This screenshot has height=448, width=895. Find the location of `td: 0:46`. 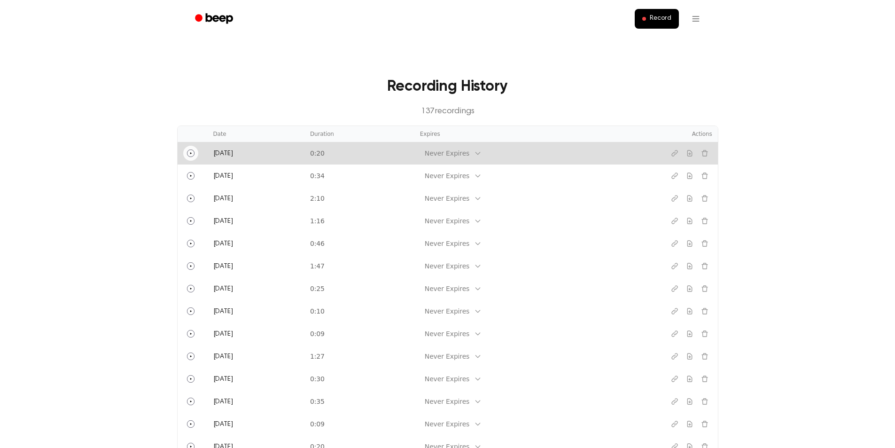

td: 0:46 is located at coordinates (360, 243).